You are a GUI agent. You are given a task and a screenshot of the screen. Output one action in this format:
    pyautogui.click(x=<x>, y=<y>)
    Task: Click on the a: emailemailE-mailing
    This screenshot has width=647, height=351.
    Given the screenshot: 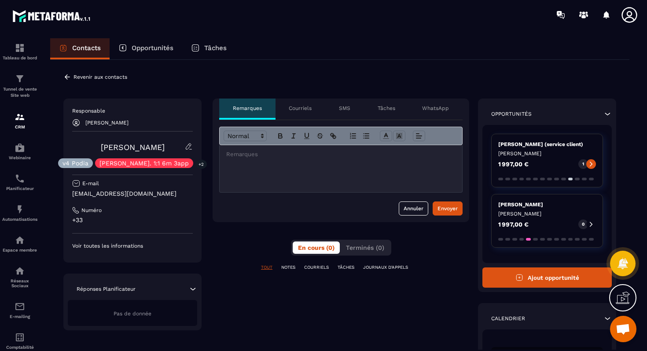 What is the action you would take?
    pyautogui.click(x=20, y=310)
    